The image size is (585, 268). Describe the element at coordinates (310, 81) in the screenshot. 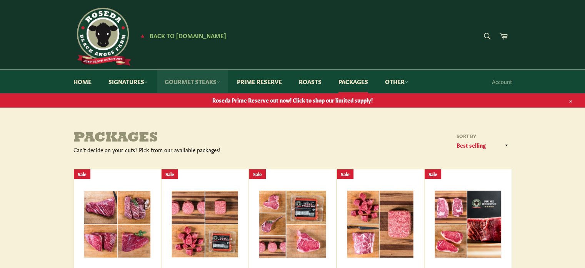

I see `a: Roasts` at that location.